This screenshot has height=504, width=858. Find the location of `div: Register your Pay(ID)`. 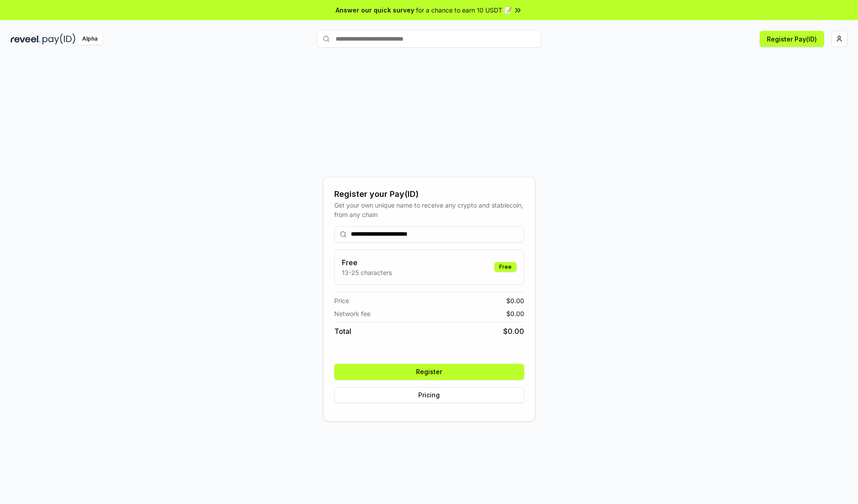

div: Register your Pay(ID) is located at coordinates (429, 194).